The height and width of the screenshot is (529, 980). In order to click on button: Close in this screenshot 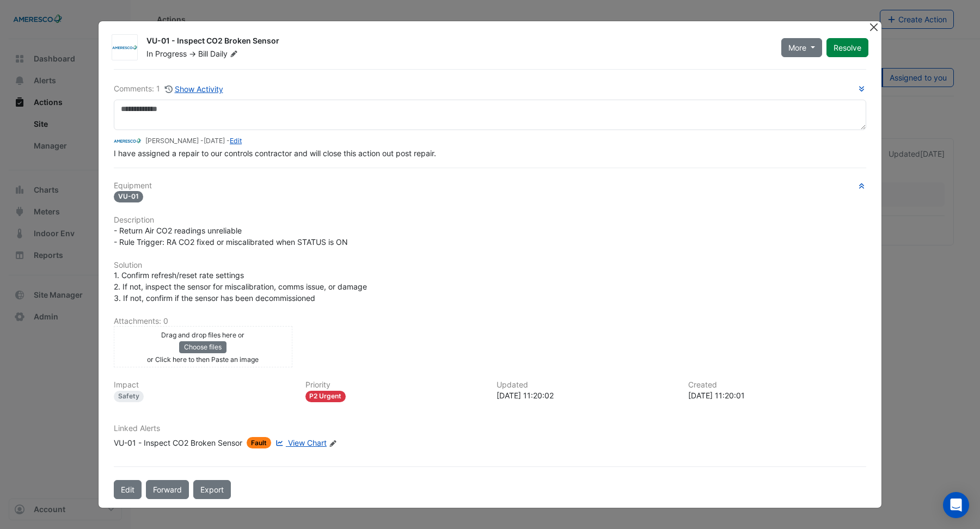, I will do `click(874, 27)`.